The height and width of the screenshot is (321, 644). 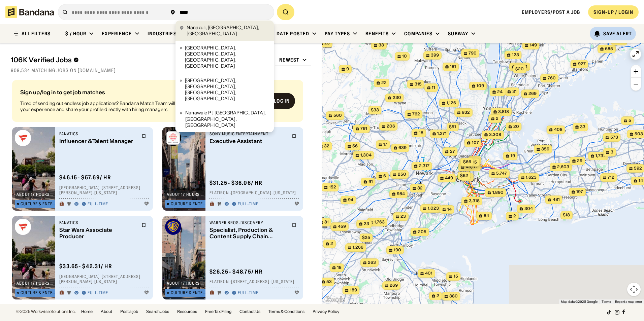 What do you see at coordinates (397, 250) in the screenshot?
I see `span: 190` at bounding box center [397, 250].